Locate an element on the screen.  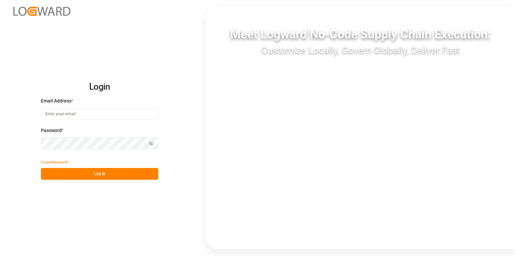
input: Enter your email is located at coordinates (100, 114).